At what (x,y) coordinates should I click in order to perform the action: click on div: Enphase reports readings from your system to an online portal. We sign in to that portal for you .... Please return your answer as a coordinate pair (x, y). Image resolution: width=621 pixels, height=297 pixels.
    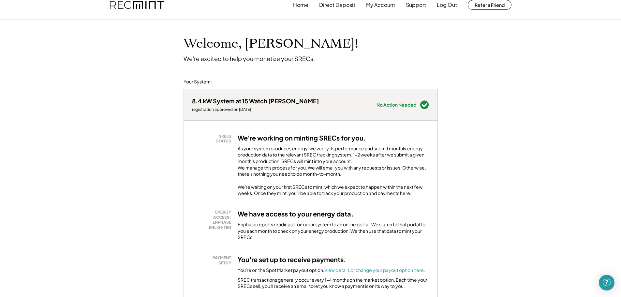
    Looking at the image, I should click on (334, 231).